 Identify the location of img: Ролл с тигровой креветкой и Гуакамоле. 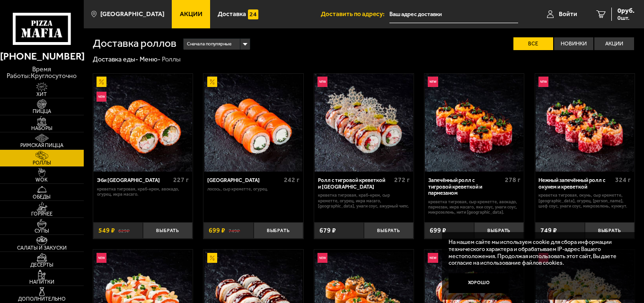
(364, 123).